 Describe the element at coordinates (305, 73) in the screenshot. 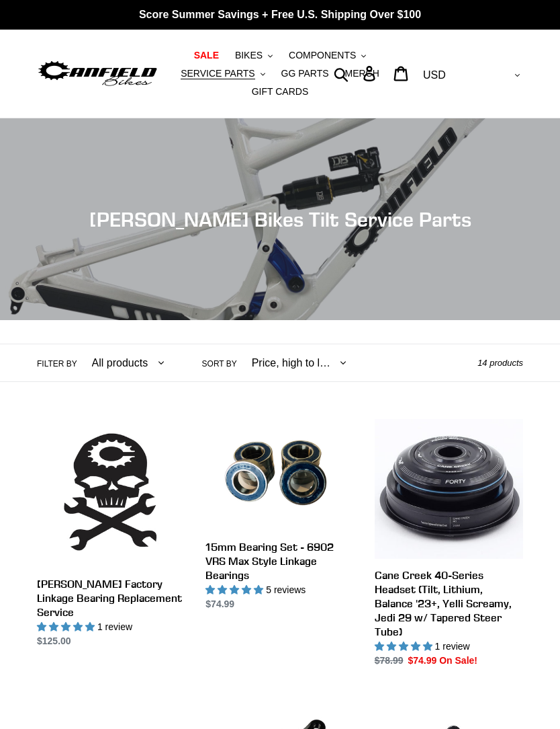

I see `a: GG PARTS` at that location.